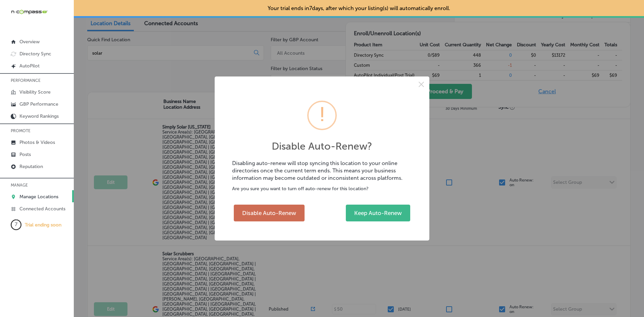 The width and height of the screenshot is (644, 317). I want to click on p: Trial ending soon, so click(43, 225).